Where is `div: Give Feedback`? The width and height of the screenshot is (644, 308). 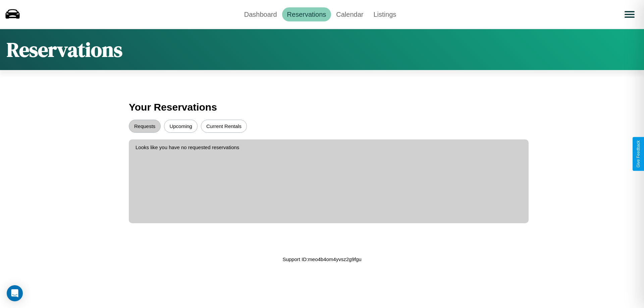
div: Give Feedback is located at coordinates (638, 154).